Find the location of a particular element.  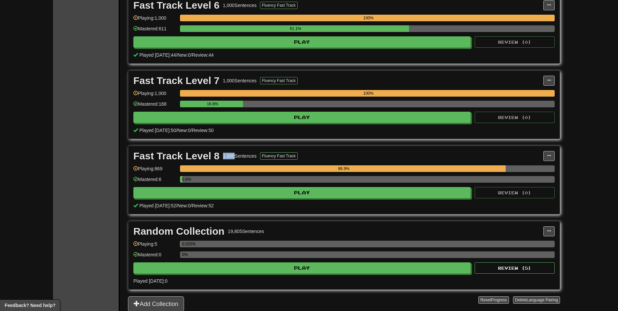

div: Mastered: 168 is located at coordinates (155, 106).